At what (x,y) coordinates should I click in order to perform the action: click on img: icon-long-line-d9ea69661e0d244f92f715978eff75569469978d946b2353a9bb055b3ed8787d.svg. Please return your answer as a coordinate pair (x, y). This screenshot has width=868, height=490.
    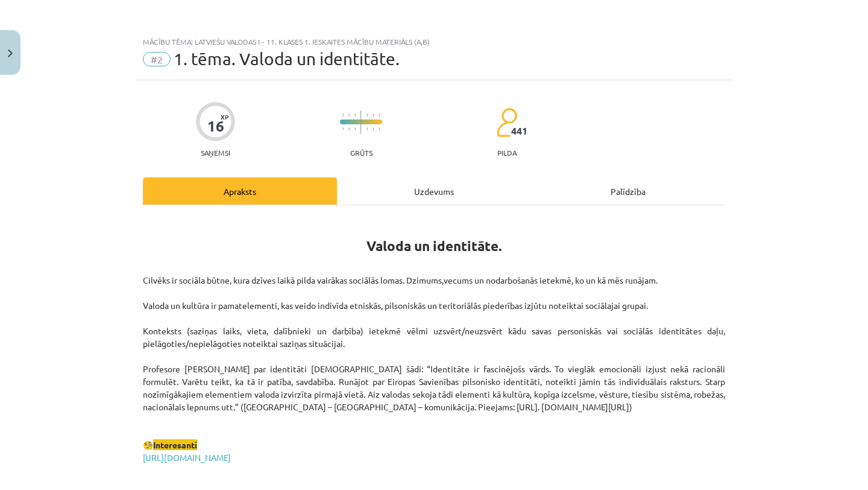
    Looking at the image, I should click on (361, 122).